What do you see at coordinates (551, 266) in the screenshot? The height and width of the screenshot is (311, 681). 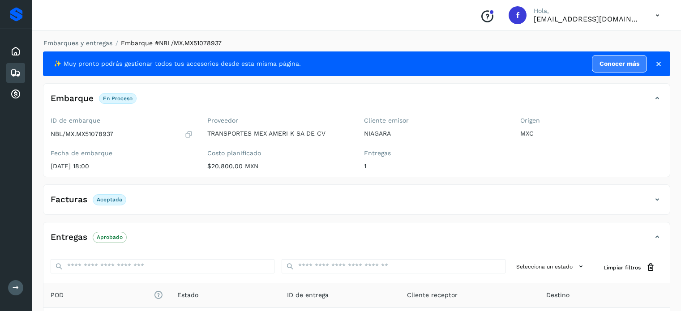 I see `button: Selecciona un estado` at bounding box center [551, 266].